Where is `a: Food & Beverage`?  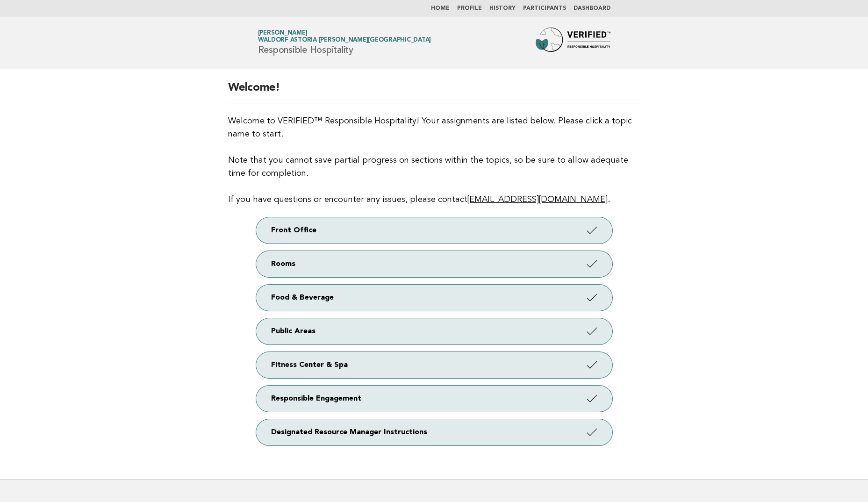 a: Food & Beverage is located at coordinates (434, 298).